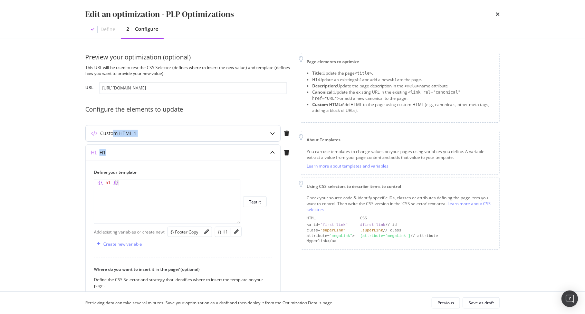 The height and width of the screenshot is (314, 585). I want to click on div: Edit an optimization - PLP Optimizations, so click(160, 14).